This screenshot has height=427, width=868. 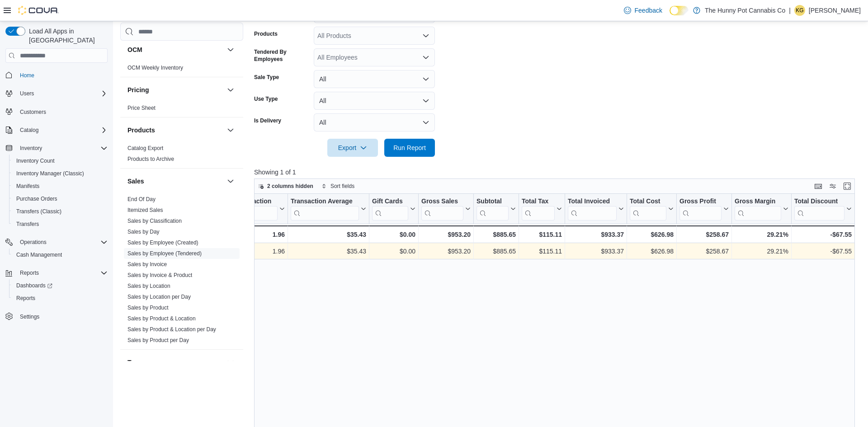 What do you see at coordinates (286, 187) in the screenshot?
I see `button: 2 columns hidden` at bounding box center [286, 187].